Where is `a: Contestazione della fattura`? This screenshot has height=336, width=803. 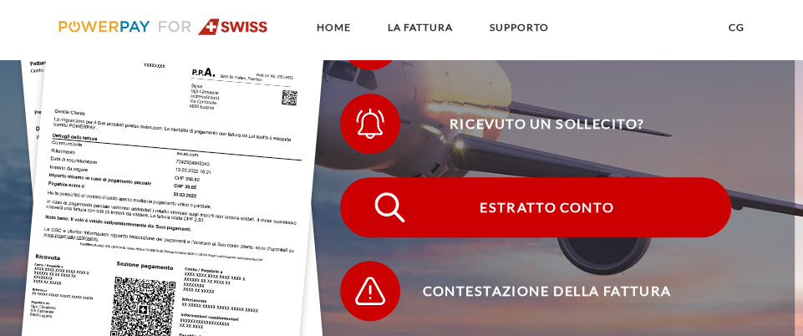 a: Contestazione della fattura is located at coordinates (535, 291).